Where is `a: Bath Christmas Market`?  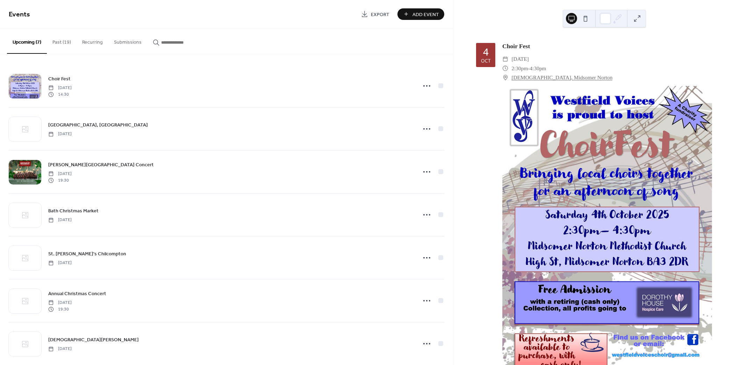
a: Bath Christmas Market is located at coordinates (73, 211).